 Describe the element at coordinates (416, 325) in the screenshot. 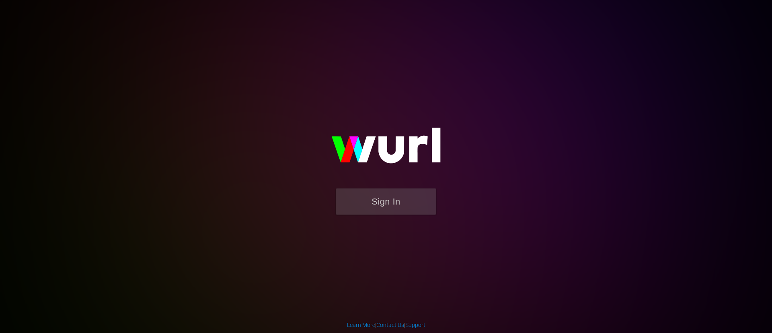

I see `a: Support` at that location.